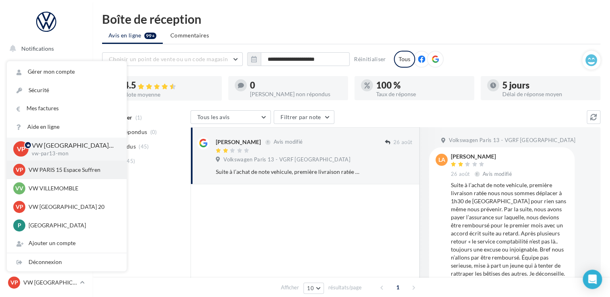  What do you see at coordinates (67, 72) in the screenshot?
I see `a: Gérer mon compte` at bounding box center [67, 72].